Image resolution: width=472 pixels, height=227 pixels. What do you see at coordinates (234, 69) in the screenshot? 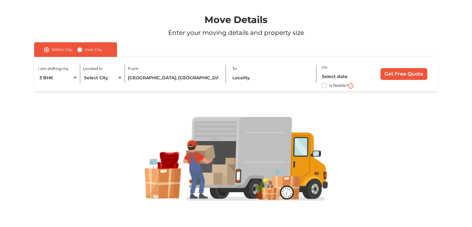
I see `label: To` at bounding box center [234, 69].